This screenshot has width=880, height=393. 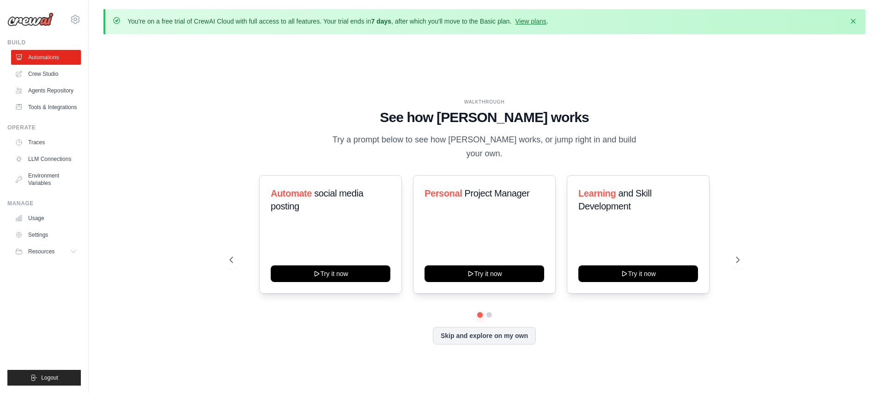 I want to click on a: LLM Connections, so click(x=46, y=159).